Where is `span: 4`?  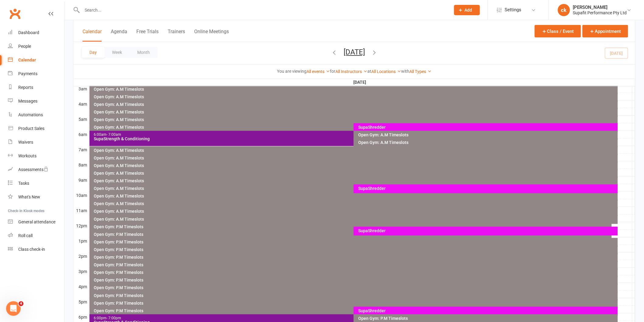
span: 4 is located at coordinates (21, 304).